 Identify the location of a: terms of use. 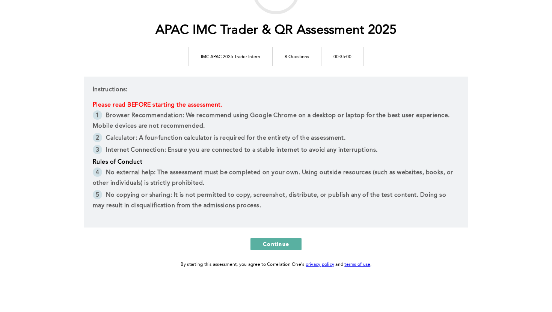
(357, 265).